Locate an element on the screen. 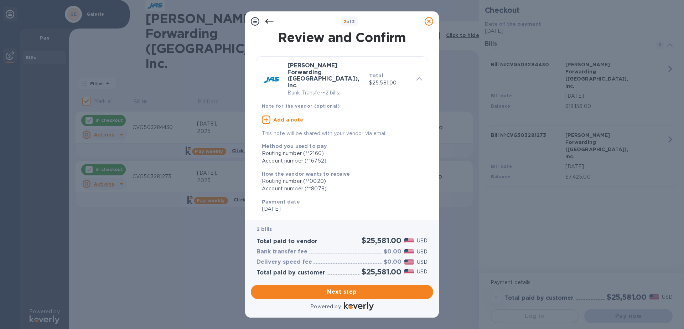 The height and width of the screenshot is (329, 684). b: Total is located at coordinates (376, 76).